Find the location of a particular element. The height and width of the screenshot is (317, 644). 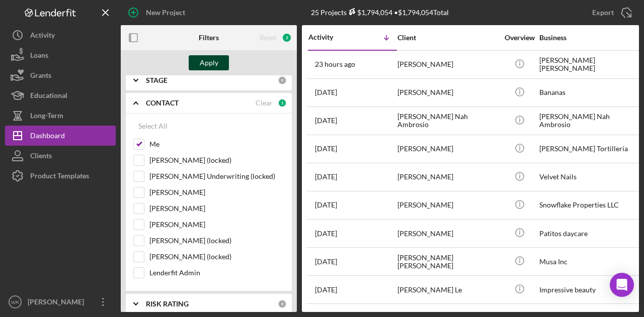

div: Educational is located at coordinates (49, 97).